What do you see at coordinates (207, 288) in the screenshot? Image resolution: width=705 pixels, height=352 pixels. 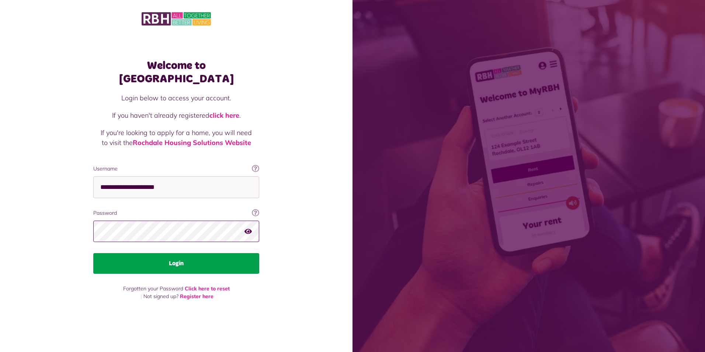 I see `a: Click here to reset` at bounding box center [207, 288].